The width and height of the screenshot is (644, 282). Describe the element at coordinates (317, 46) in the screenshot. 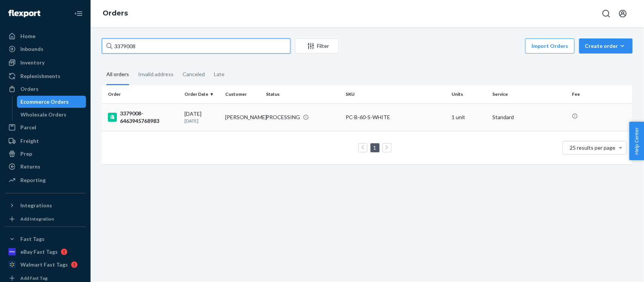

I see `div: Filter` at that location.